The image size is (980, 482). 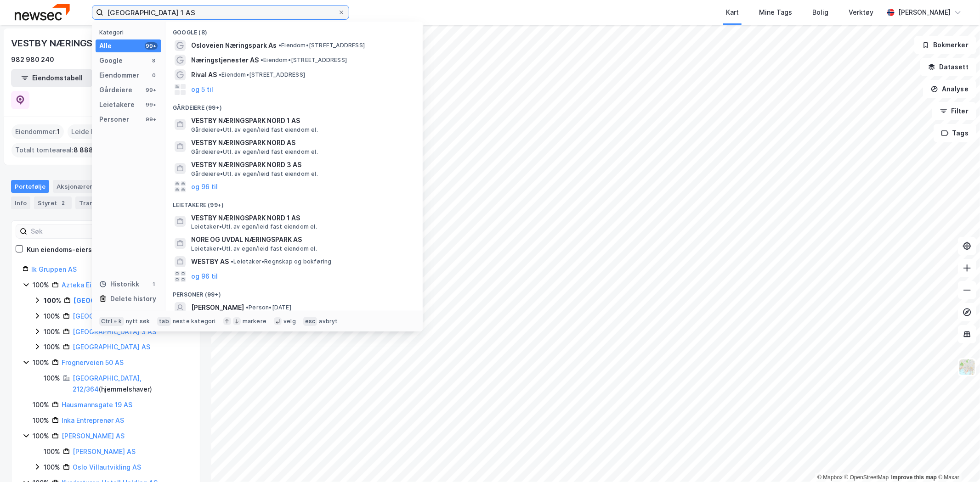 I want to click on div: Ctrl + k, so click(x=111, y=321).